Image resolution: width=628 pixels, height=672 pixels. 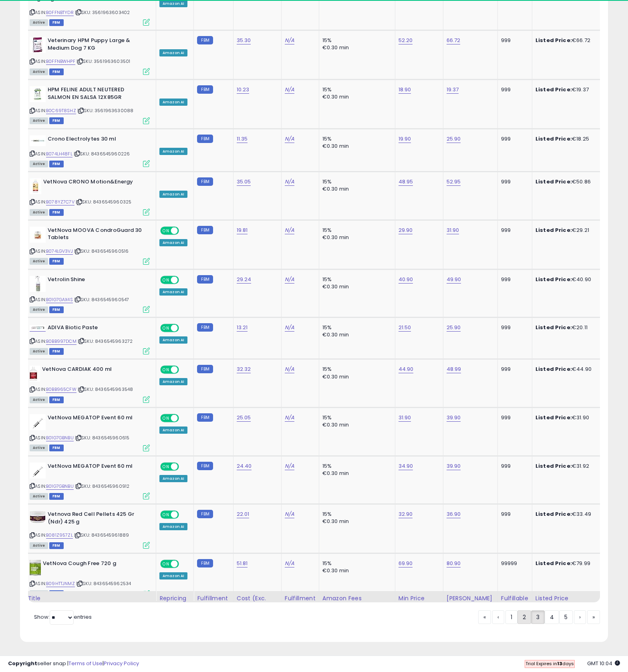 What do you see at coordinates (103, 61) in the screenshot?
I see `span: | SKU: 3561963603501` at bounding box center [103, 61].